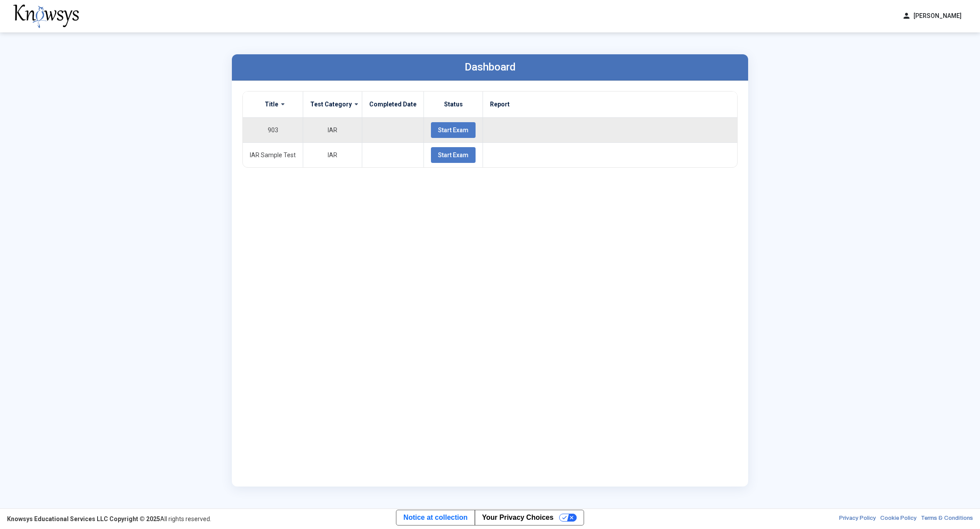 The image size is (980, 529). What do you see at coordinates (331, 104) in the screenshot?
I see `label: Test Category` at bounding box center [331, 104].